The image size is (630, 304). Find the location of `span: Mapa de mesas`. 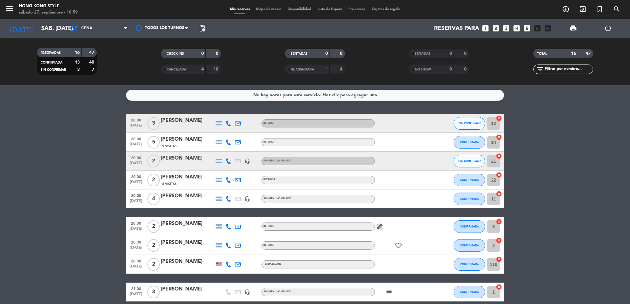

span: Mapa de mesas is located at coordinates (269, 9).